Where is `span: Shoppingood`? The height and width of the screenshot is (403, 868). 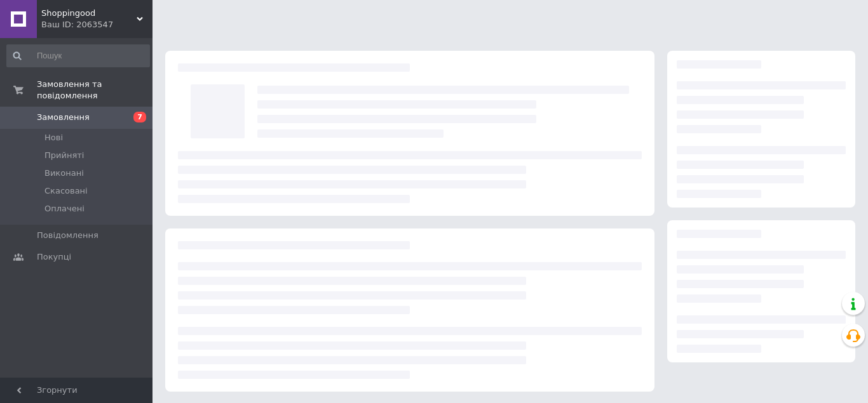 span: Shoppingood is located at coordinates (89, 13).